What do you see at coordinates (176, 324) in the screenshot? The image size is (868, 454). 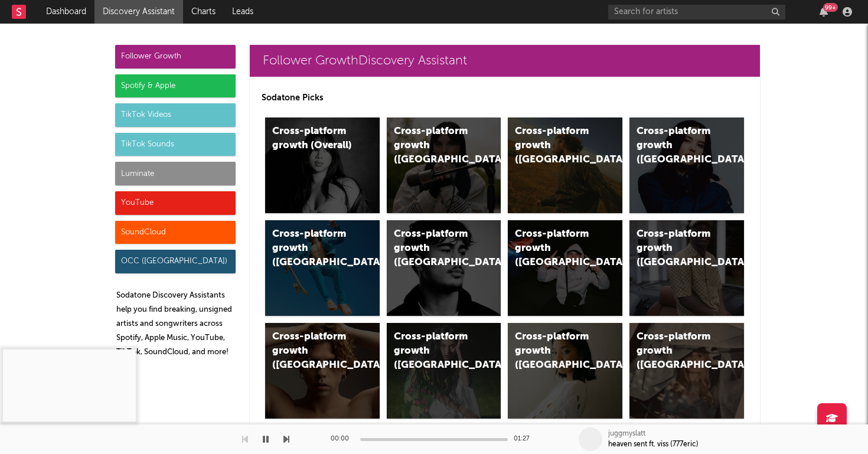 I see `p: Sodatone Discovery Assistants help you find breaking, unsigned artists and songwriters across Spo...` at bounding box center [176, 324].